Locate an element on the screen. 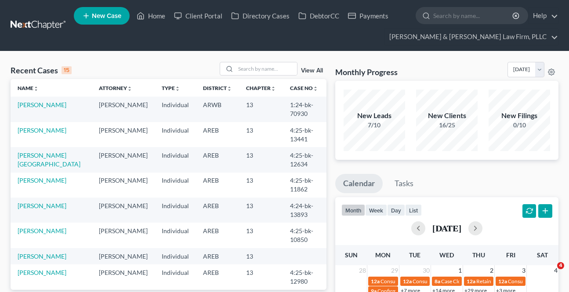  span: 1 is located at coordinates (460, 271).